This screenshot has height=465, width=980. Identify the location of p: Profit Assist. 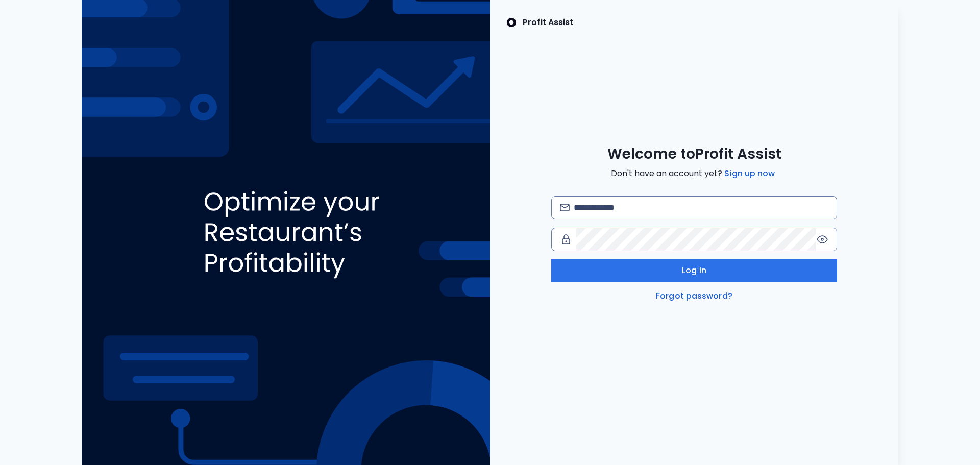
(548, 23).